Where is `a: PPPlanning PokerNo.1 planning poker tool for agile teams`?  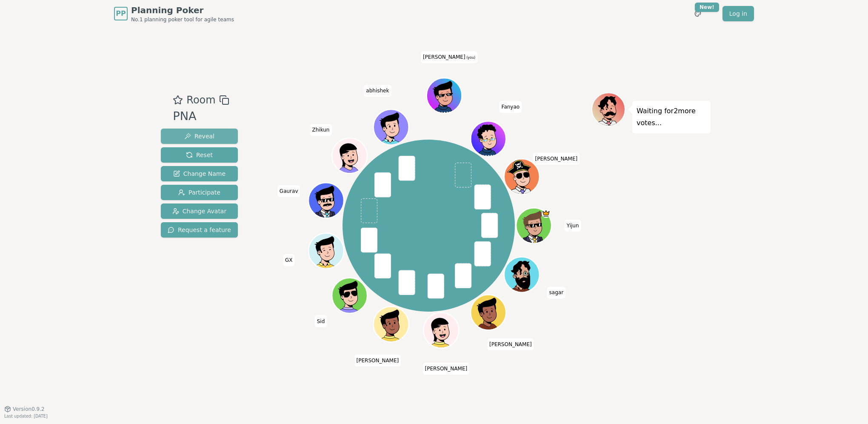 a: PPPlanning PokerNo.1 planning poker tool for agile teams is located at coordinates (174, 14).